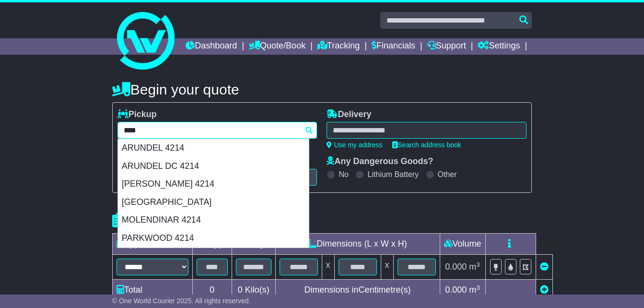  What do you see at coordinates (213, 239) in the screenshot?
I see `div: PARKWOOD 4214` at bounding box center [213, 239].